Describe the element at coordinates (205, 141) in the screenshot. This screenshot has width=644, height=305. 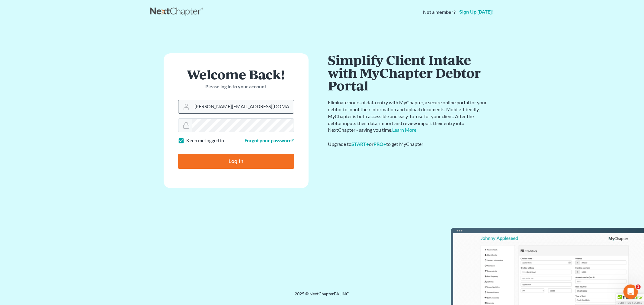
I see `label: Keep me logged in` at that location.